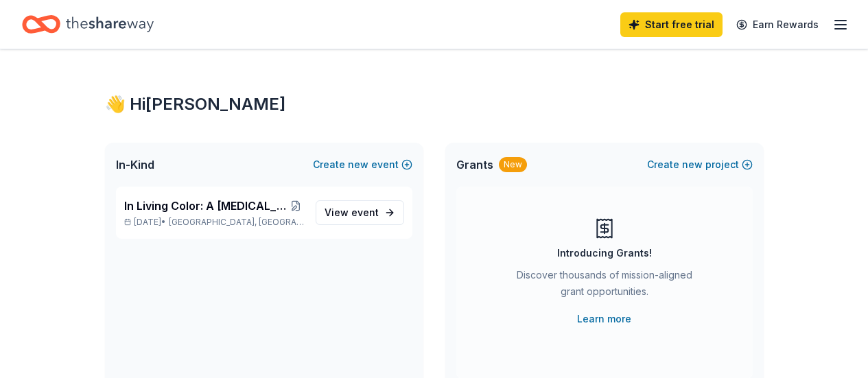 The width and height of the screenshot is (868, 378). What do you see at coordinates (604, 253) in the screenshot?
I see `div: Introducing Grants!` at bounding box center [604, 253].